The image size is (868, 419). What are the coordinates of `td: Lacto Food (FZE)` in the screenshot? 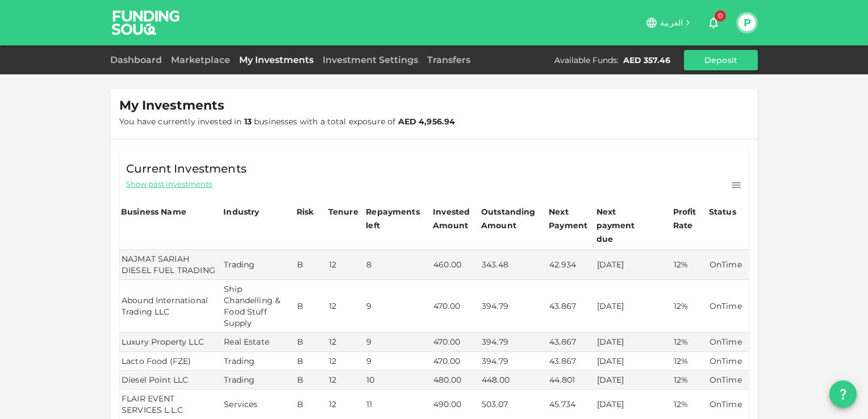 It's located at (171, 361).